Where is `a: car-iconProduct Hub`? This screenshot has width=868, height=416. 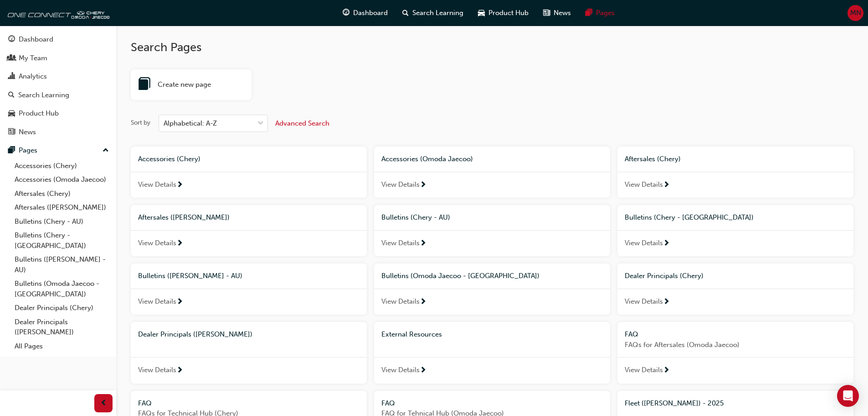
a: car-iconProduct Hub is located at coordinates (503, 13).